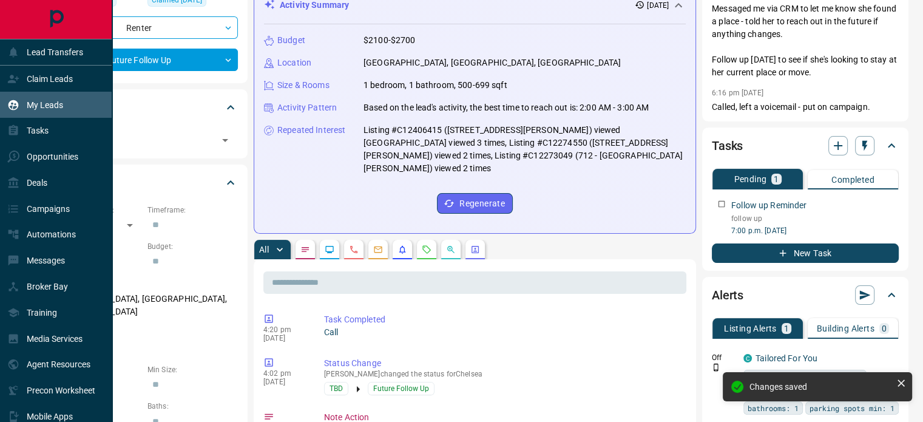 The height and width of the screenshot is (422, 923). What do you see at coordinates (336, 389) in the screenshot?
I see `span: TBD` at bounding box center [336, 389].